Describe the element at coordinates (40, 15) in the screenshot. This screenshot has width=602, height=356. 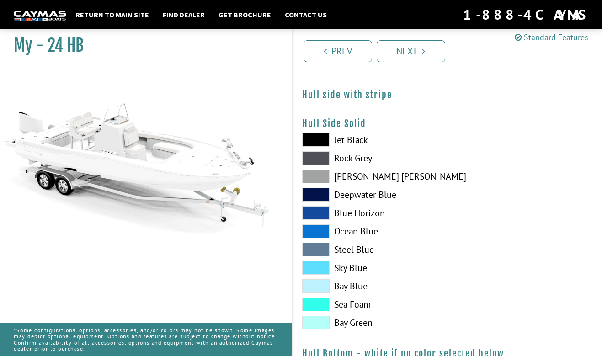
I see `img: white-logo-c9c8dbefe5ff5ceceb0f0178aa75bf4bb51f6bca0971e226c86eb53dfe498488.png` at that location.